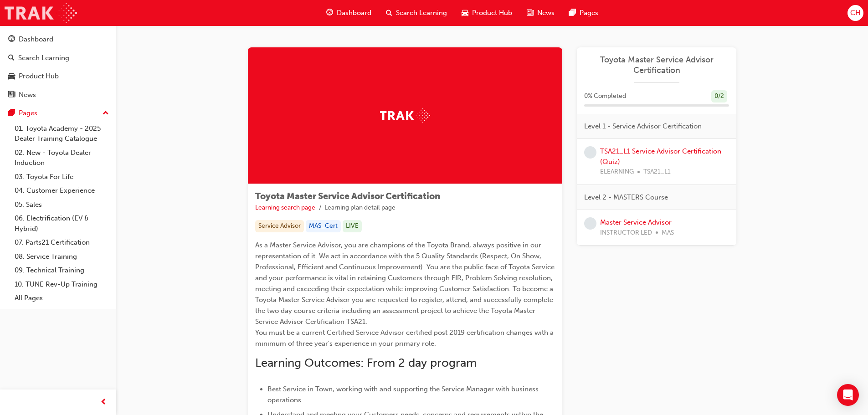  I want to click on div: News, so click(27, 95).